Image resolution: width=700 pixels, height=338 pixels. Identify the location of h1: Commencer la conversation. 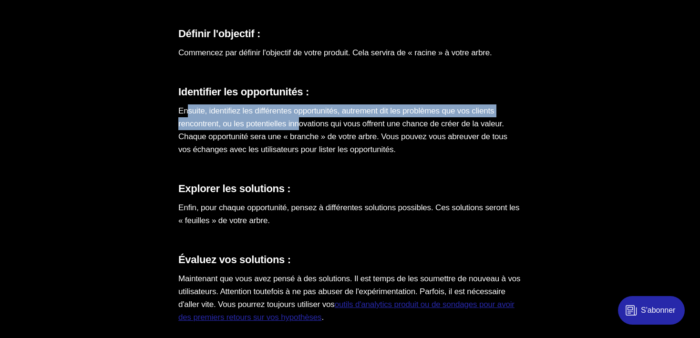
(171, 58).